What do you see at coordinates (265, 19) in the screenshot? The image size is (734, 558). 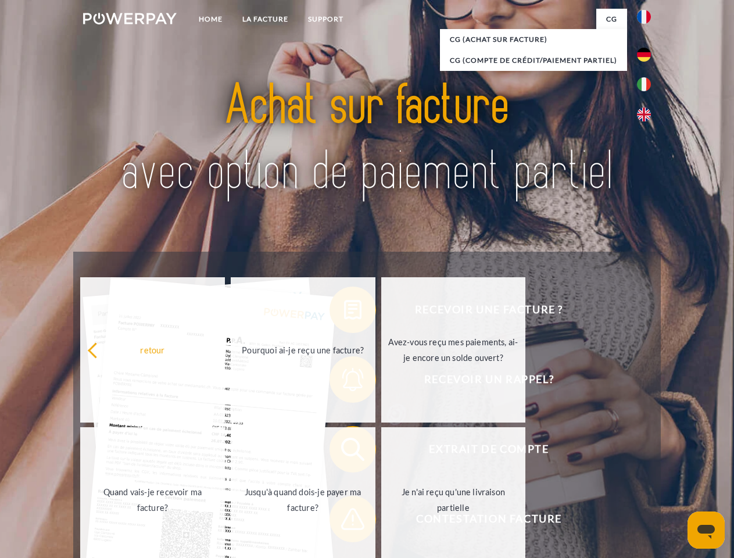 I see `a: LA FACTURE` at bounding box center [265, 19].